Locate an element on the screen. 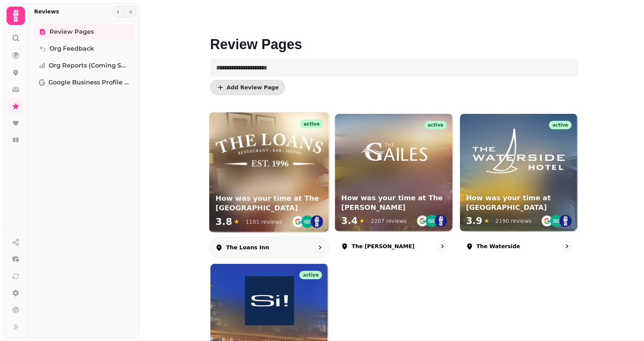  img: How was your time at The Gailes is located at coordinates (394, 151).